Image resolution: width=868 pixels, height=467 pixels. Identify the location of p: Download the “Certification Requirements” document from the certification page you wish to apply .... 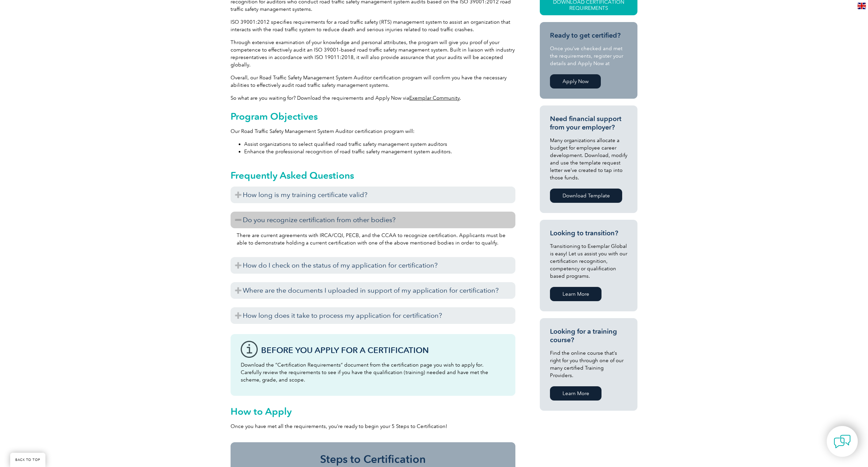
(373, 372).